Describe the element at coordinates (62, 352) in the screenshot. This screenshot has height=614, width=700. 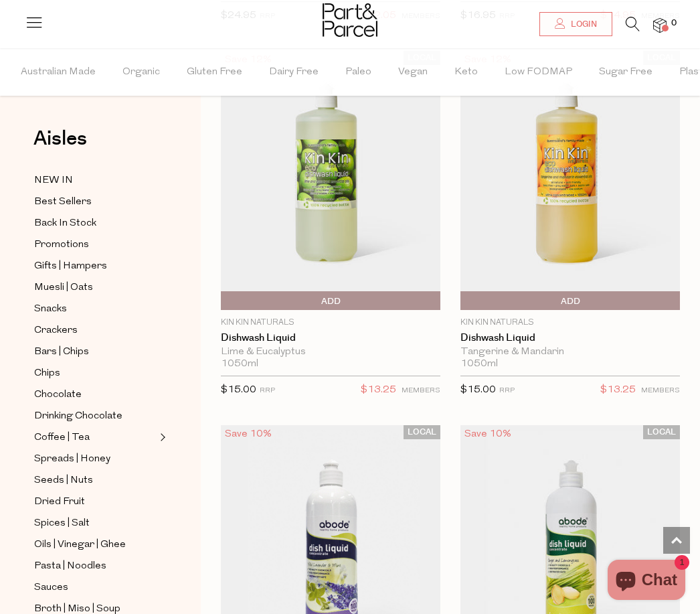
I see `span: Bars | Chips` at that location.